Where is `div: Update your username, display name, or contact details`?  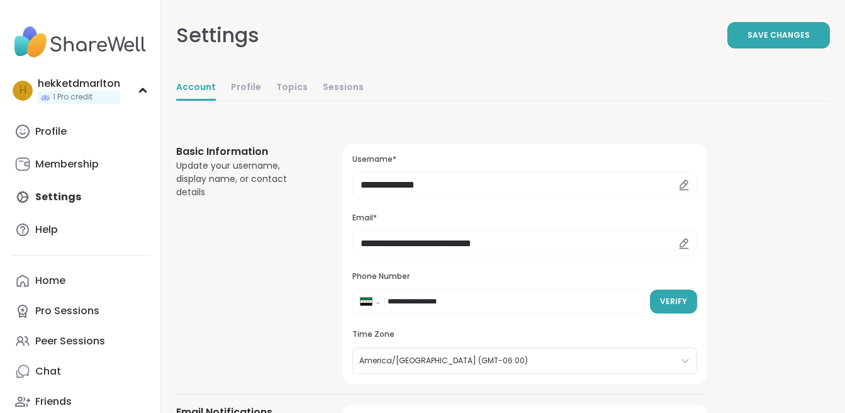 div: Update your username, display name, or contact details is located at coordinates (244, 179).